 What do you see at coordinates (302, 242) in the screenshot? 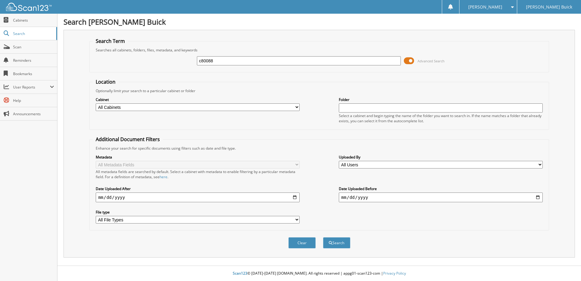
I see `button: Clear` at bounding box center [302, 242].